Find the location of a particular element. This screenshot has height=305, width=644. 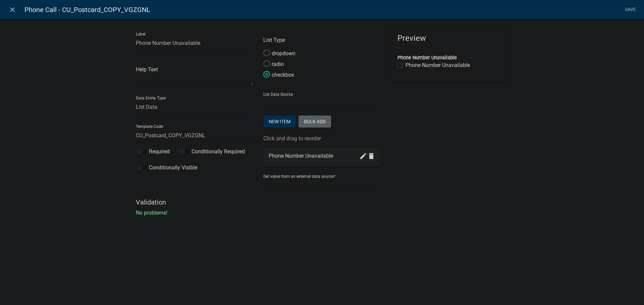

label: Conditionally Visible is located at coordinates (166, 168).